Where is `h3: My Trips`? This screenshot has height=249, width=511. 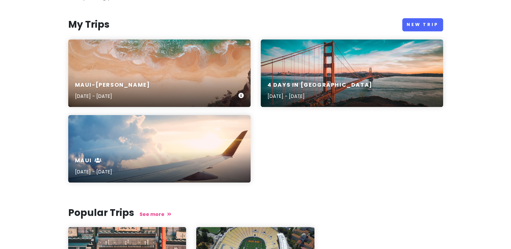 h3: My Trips is located at coordinates (89, 25).